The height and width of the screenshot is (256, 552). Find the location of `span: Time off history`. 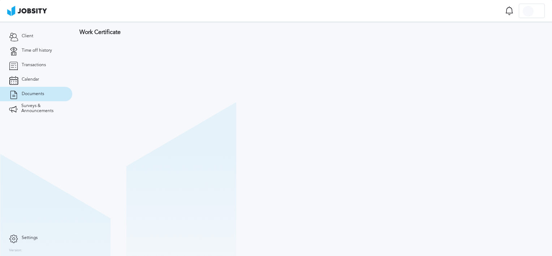

span: Time off history is located at coordinates (37, 51).